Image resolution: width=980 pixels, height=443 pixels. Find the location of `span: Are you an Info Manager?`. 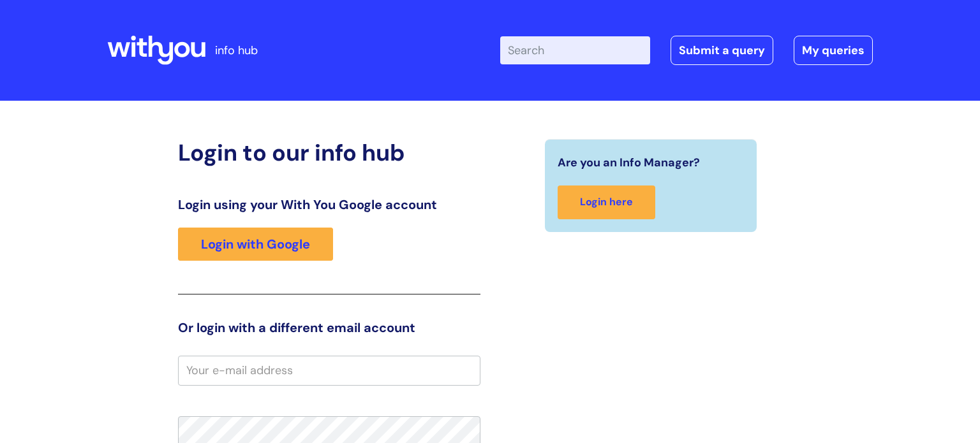

span: Are you an Info Manager? is located at coordinates (628, 162).